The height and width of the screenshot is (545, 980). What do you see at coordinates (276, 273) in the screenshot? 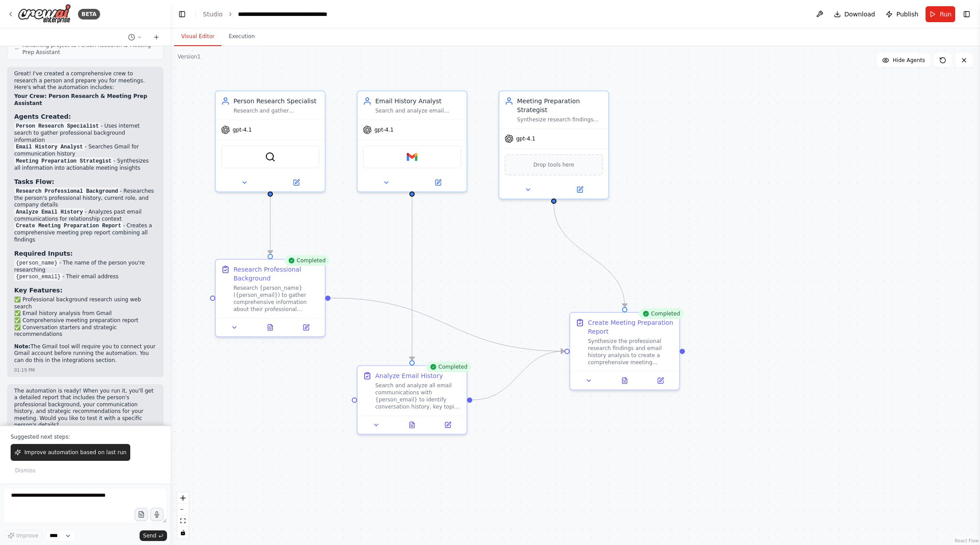
I see `div: Research Professional Background` at bounding box center [276, 273].